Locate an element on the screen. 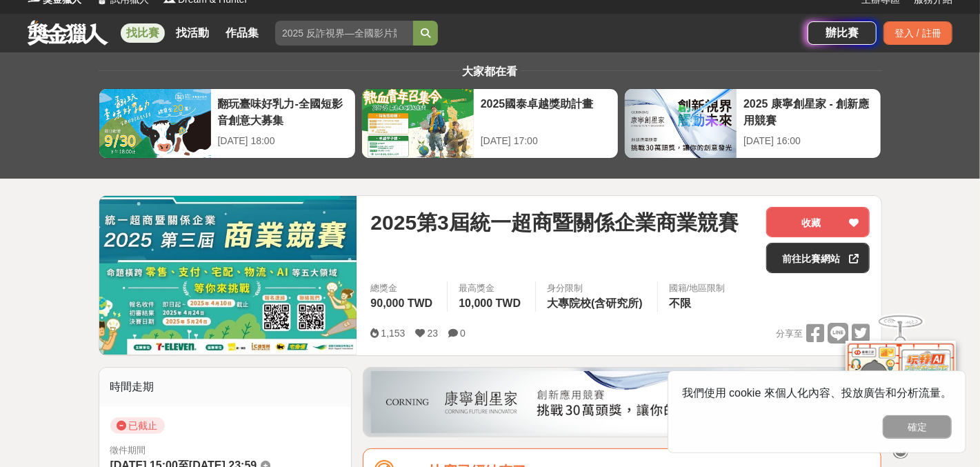  img: d2146d9a-e6f6-4337-9592-8cefde37ba6b.png is located at coordinates (900, 386).